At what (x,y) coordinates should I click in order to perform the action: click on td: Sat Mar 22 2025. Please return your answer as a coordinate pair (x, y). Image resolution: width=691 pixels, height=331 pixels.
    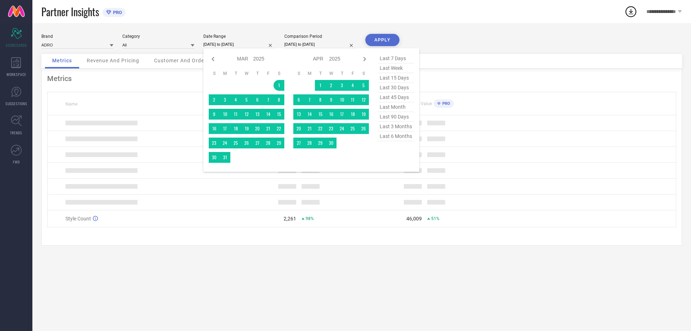
    Looking at the image, I should click on (279, 128).